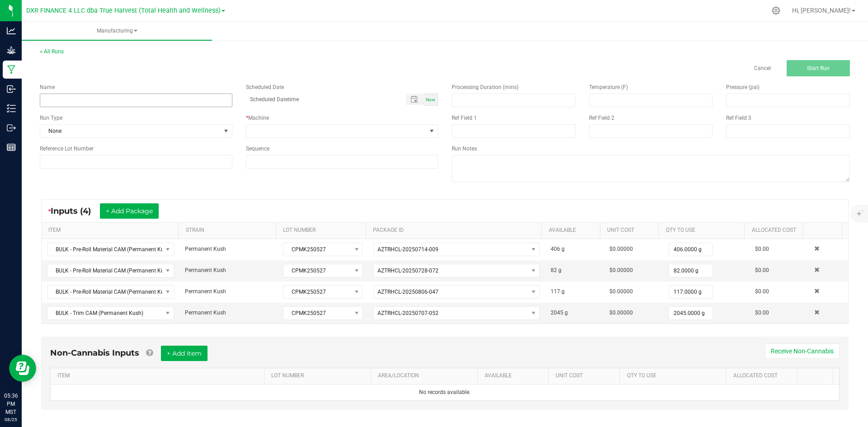 The image size is (868, 427). What do you see at coordinates (445, 392) in the screenshot?
I see `td: No records available.` at bounding box center [445, 392].